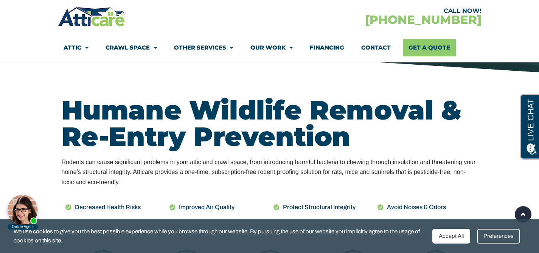 This screenshot has height=253, width=539. I want to click on a: Attic, so click(76, 48).